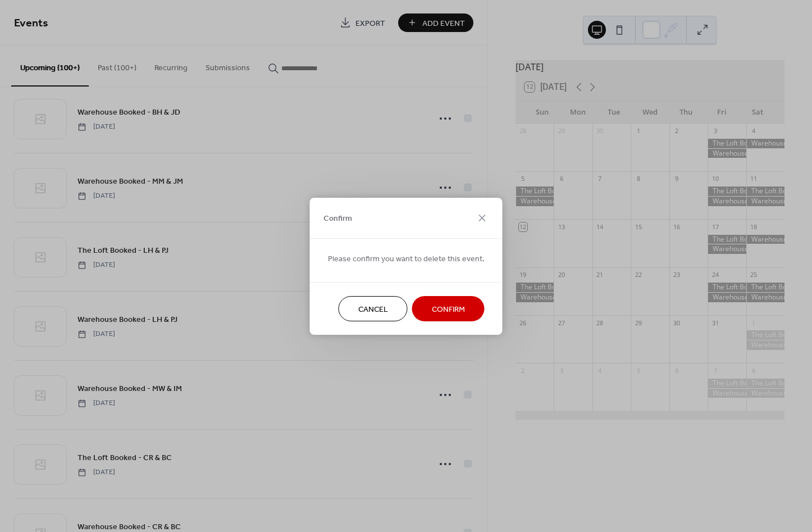 The image size is (812, 532). I want to click on button: Cancel, so click(373, 309).